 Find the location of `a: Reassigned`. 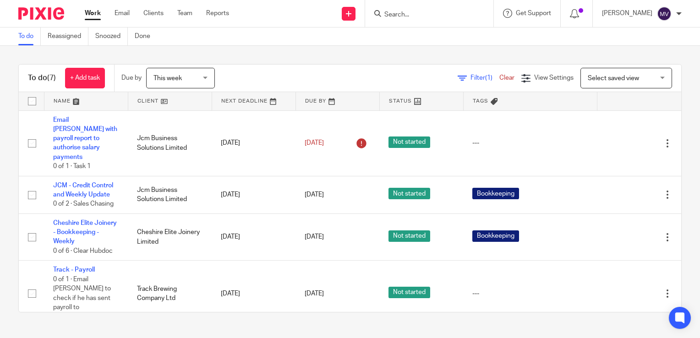

a: Reassigned is located at coordinates (68, 36).